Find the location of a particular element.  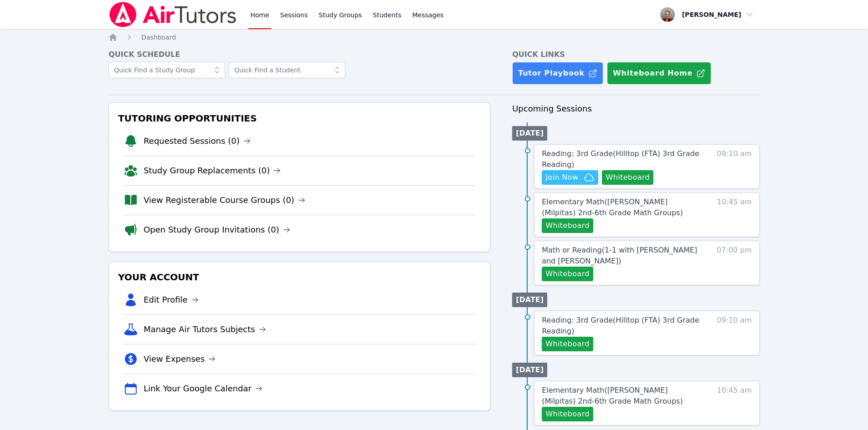

input: Quick Find a Study Group is located at coordinates (167, 70).